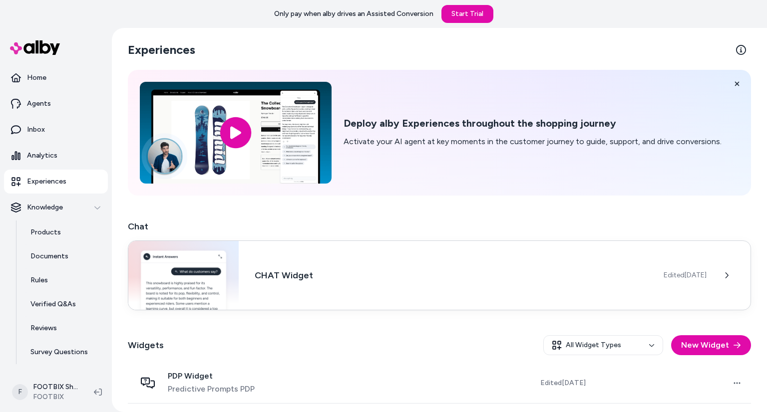 The image size is (767, 412). What do you see at coordinates (64, 304) in the screenshot?
I see `a: Verified Q&As` at bounding box center [64, 304].